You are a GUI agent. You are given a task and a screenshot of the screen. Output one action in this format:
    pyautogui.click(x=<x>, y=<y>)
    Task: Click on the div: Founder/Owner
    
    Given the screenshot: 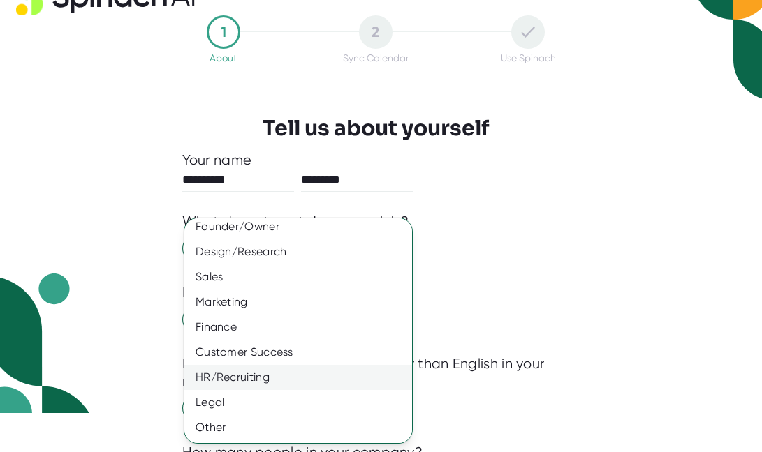 What is the action you would take?
    pyautogui.click(x=303, y=227)
    